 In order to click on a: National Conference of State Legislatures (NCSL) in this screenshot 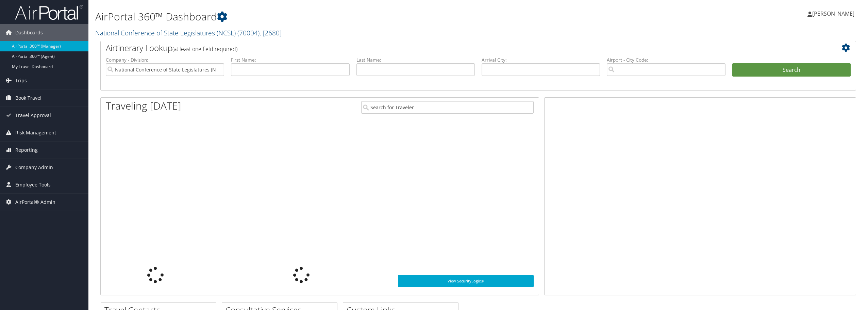, I will do `click(188, 32)`.